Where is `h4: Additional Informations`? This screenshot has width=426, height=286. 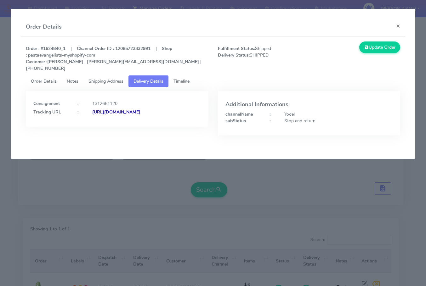
h4: Additional Informations is located at coordinates (309, 105).